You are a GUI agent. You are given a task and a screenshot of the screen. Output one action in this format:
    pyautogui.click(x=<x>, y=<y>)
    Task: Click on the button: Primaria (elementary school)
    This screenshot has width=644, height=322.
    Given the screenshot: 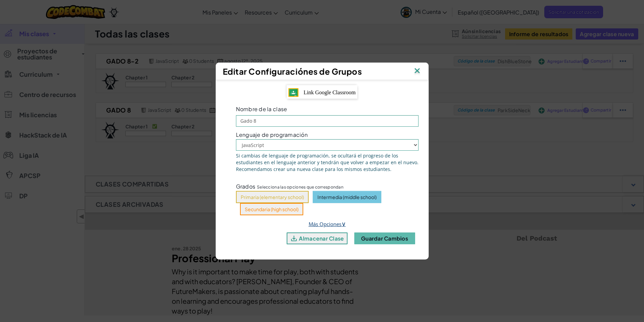 What is the action you would take?
    pyautogui.click(x=272, y=197)
    